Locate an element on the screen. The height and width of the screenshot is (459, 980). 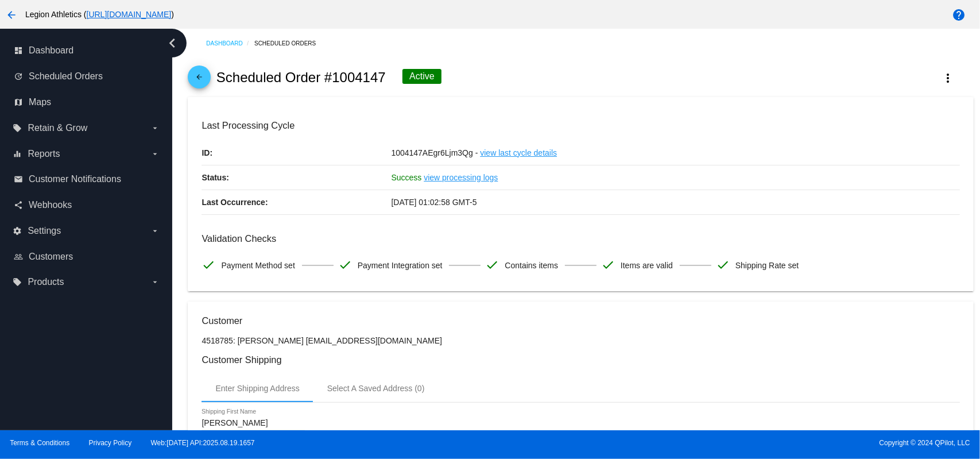
i: settings is located at coordinates (17, 231).